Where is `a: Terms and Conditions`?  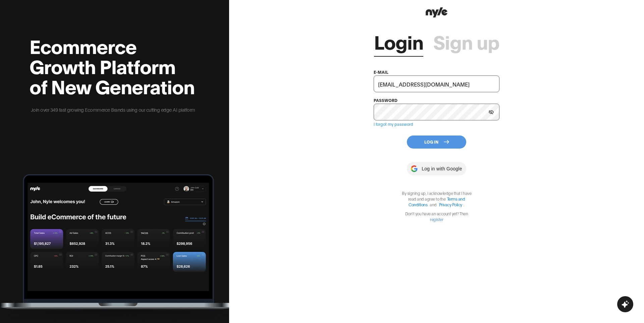
a: Terms and Conditions is located at coordinates (436, 202).